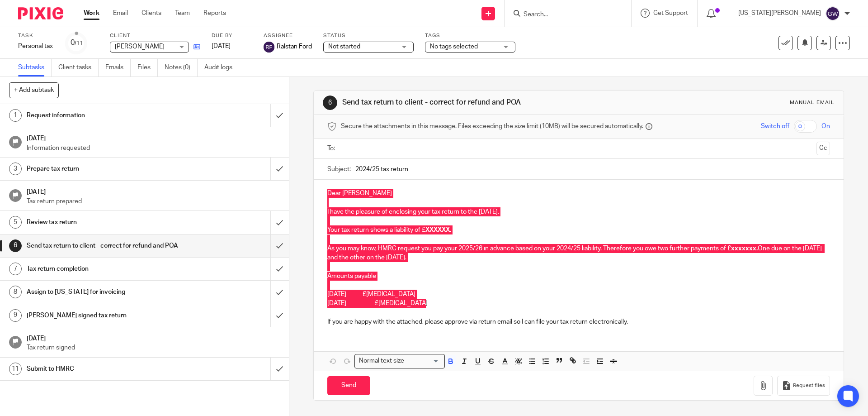  I want to click on span: Get Support, so click(671, 13).